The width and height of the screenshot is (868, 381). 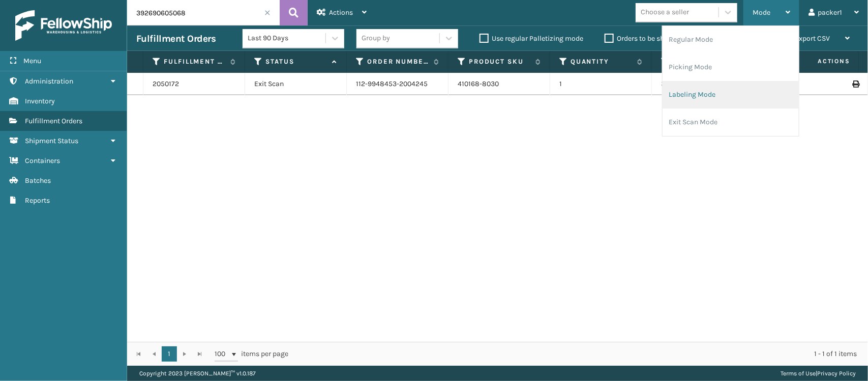 I want to click on label: Product SKU, so click(x=500, y=62).